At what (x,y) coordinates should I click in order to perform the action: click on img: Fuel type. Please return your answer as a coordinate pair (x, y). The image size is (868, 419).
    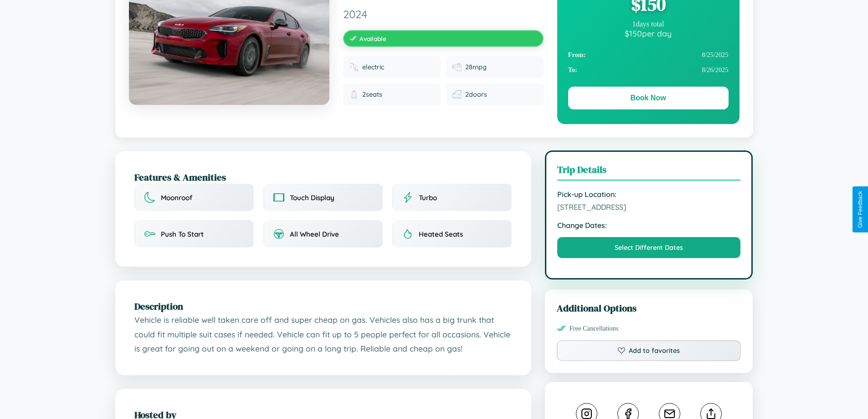
    Looking at the image, I should click on (354, 67).